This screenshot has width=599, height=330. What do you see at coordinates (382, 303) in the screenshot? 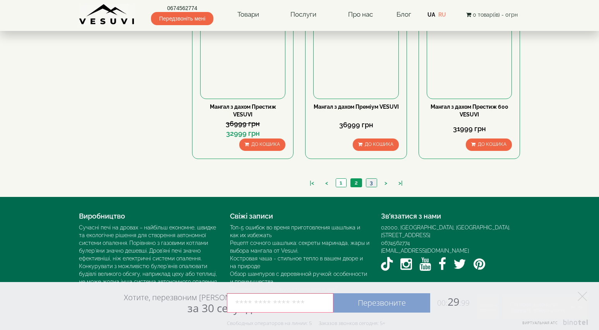
I see `a: Перезвоните` at bounding box center [382, 303].